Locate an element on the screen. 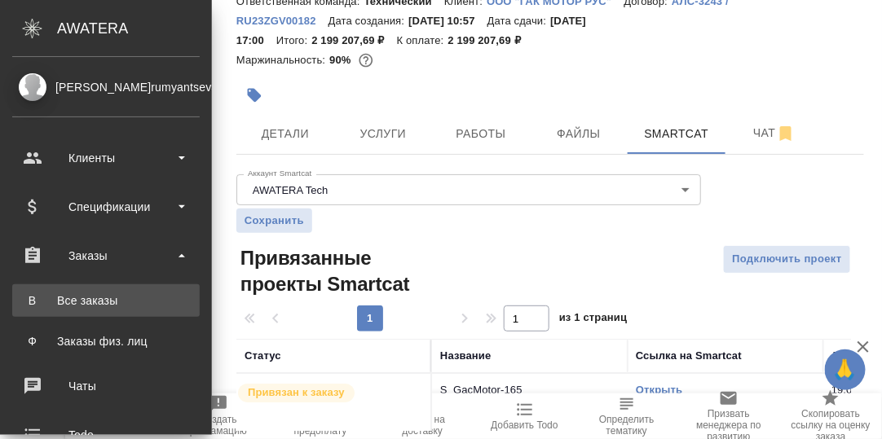 The image size is (882, 439). div: Все заказы is located at coordinates (106, 301).